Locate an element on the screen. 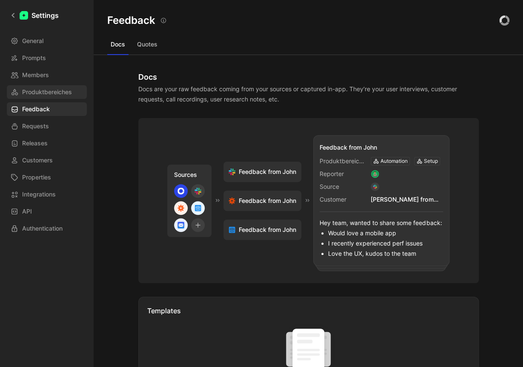 The image size is (523, 367). a: API is located at coordinates (47, 211).